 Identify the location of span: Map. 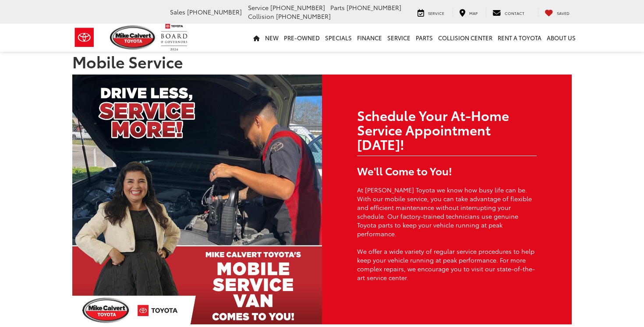
(473, 13).